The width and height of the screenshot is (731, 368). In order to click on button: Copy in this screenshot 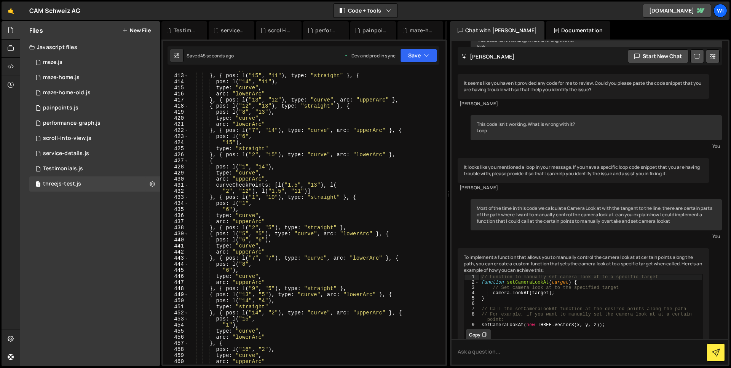, I will do `click(478, 335)`.